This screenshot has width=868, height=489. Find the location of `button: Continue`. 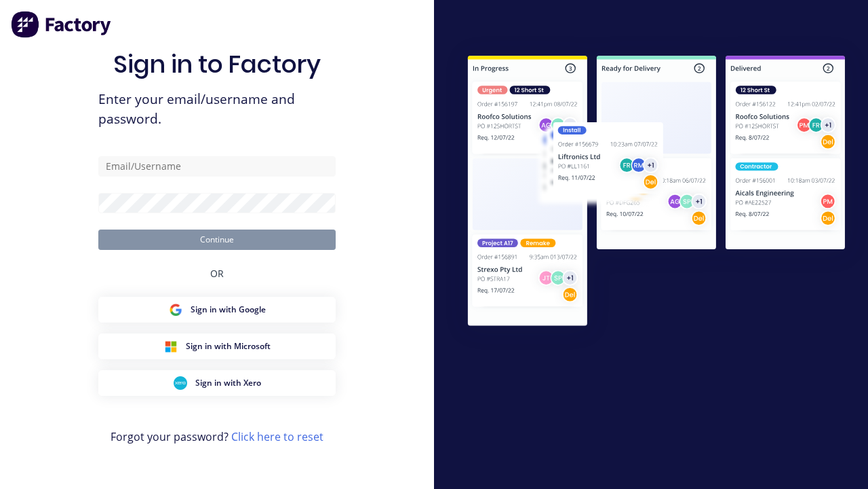

button: Continue is located at coordinates (217, 240).